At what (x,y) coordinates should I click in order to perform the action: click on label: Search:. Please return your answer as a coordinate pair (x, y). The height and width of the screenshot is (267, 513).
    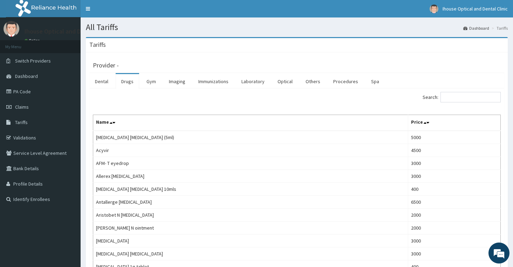
    Looking at the image, I should click on (461, 97).